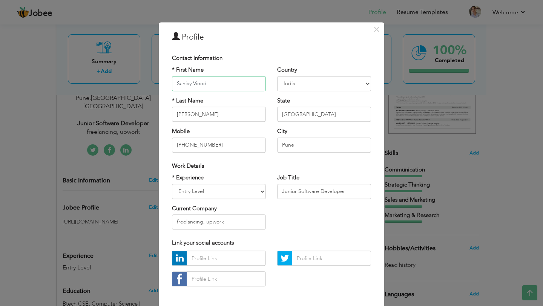 The image size is (543, 306). Describe the element at coordinates (188, 70) in the screenshot. I see `label: * First Name` at that location.